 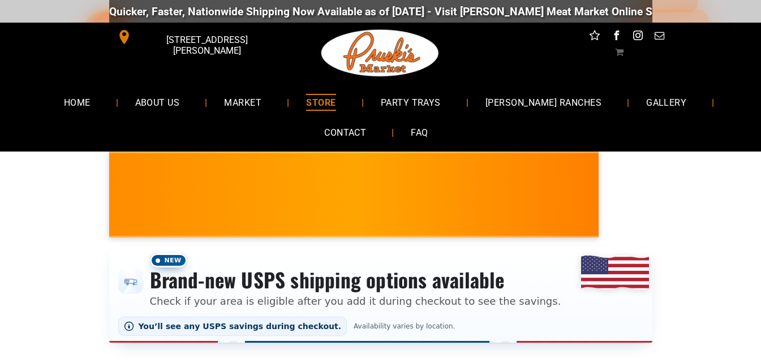 What do you see at coordinates (380, 53) in the screenshot?
I see `img: Pruski-s+Market+HQ+Logo2-1920w.png` at bounding box center [380, 53].